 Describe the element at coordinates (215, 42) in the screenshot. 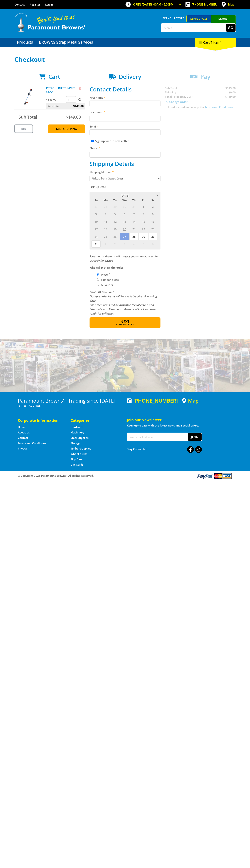

I see `span: (1 item)` at that location.